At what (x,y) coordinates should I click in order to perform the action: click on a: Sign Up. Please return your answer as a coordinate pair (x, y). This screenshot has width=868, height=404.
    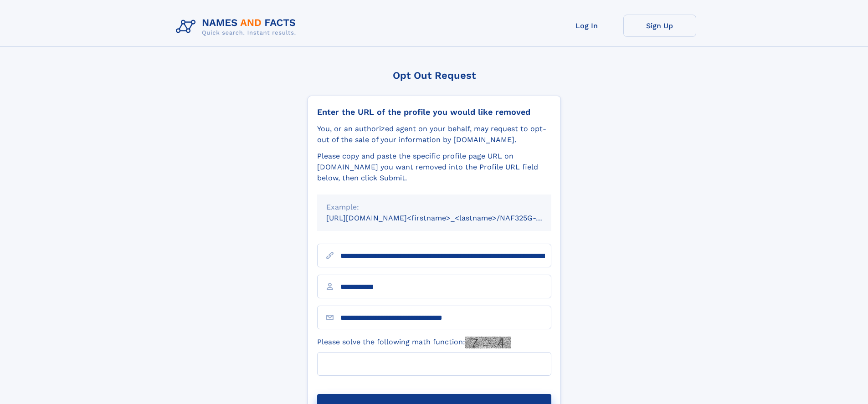
    Looking at the image, I should click on (660, 25).